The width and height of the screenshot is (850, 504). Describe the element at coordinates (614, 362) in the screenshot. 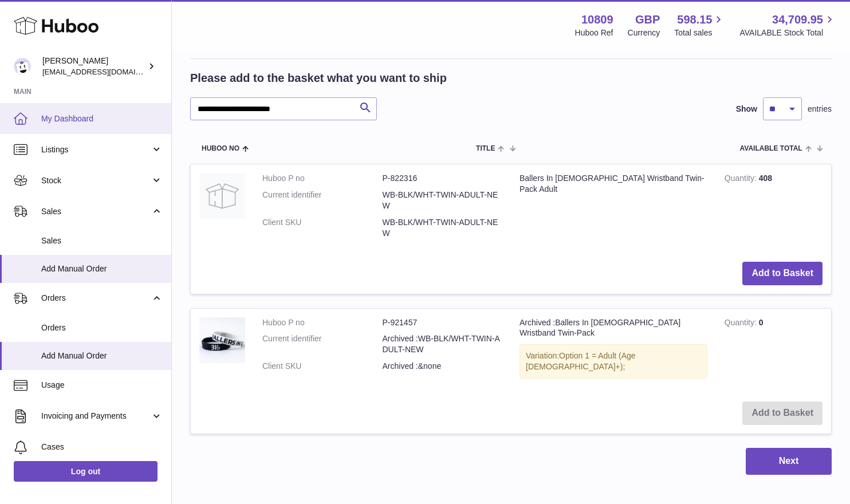

I see `div: Variation:` at that location.